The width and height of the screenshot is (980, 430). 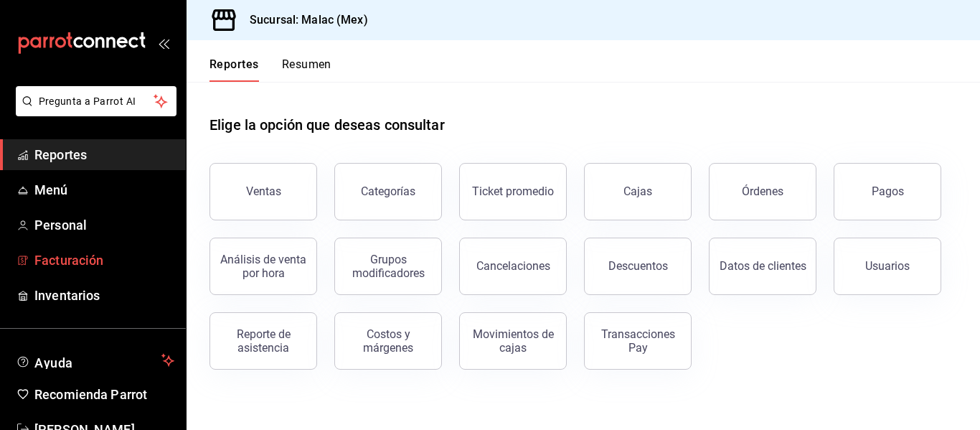 What do you see at coordinates (513, 267) in the screenshot?
I see `button: Cancelaciones` at bounding box center [513, 267].